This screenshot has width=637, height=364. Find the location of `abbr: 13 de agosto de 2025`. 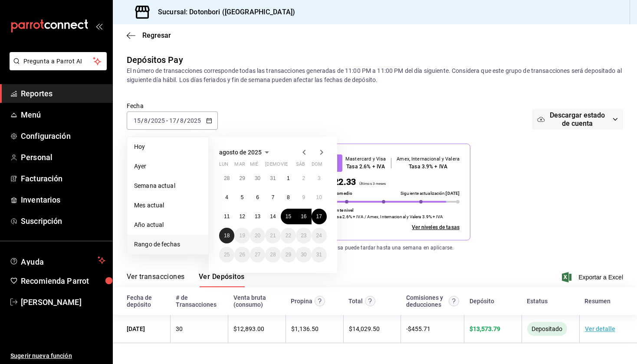

abbr: 13 de agosto de 2025 is located at coordinates (257, 216).